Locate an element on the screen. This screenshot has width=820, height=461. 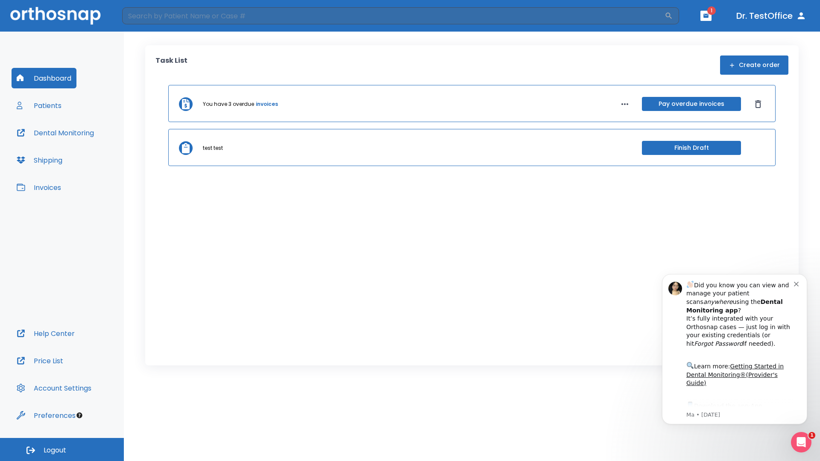
img: Profile image for Ma is located at coordinates (26, 27).